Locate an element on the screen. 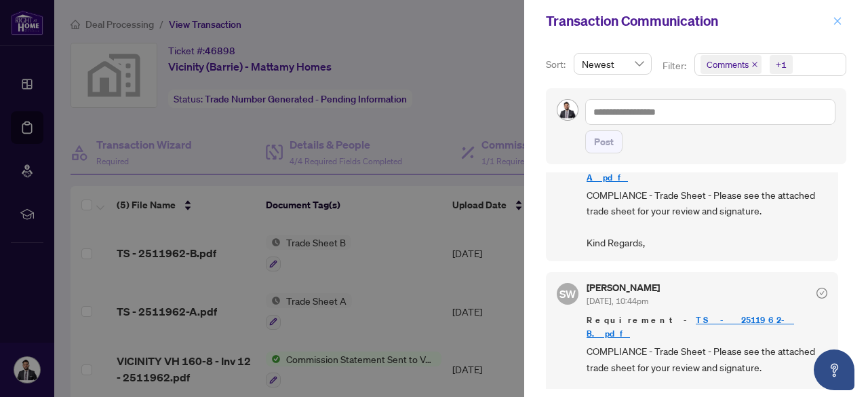  div: +1 is located at coordinates (781, 65).